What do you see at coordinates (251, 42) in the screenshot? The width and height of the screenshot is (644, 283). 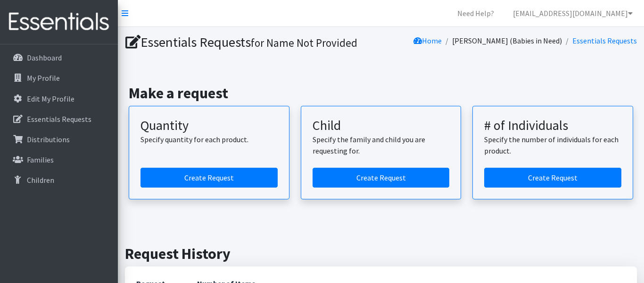 I see `h1: Essentials Requests` at bounding box center [251, 42].